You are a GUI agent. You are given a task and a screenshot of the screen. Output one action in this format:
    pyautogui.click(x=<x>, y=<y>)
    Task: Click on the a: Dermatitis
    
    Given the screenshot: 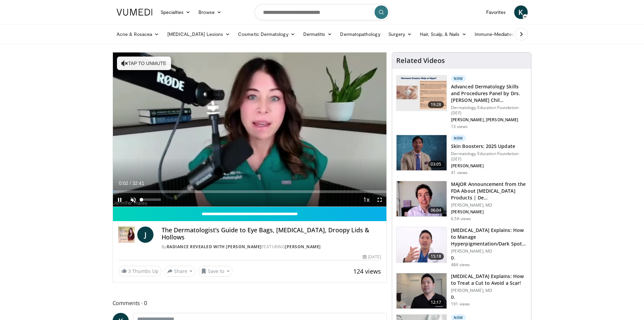 What is the action you would take?
    pyautogui.click(x=318, y=34)
    